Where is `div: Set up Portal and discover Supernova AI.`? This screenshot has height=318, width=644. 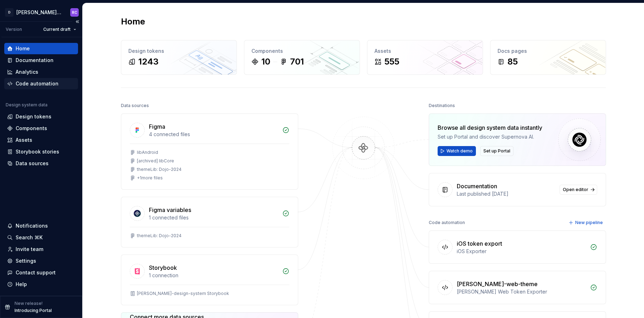 div: Set up Portal and discover Supernova AI. is located at coordinates (489, 137).